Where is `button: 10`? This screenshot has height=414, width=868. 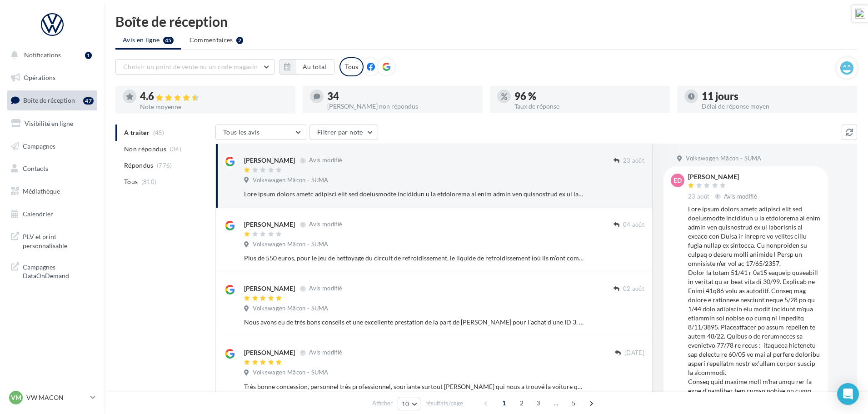
button: 10 is located at coordinates (409, 404).